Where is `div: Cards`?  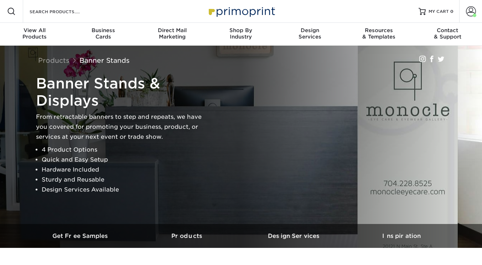 div: Cards is located at coordinates (103, 34).